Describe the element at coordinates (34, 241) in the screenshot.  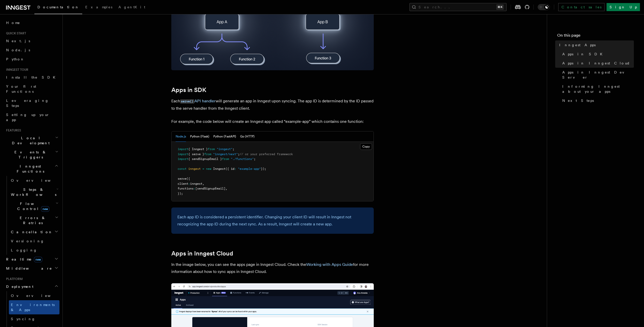
I see `a: Versioning` at that location.